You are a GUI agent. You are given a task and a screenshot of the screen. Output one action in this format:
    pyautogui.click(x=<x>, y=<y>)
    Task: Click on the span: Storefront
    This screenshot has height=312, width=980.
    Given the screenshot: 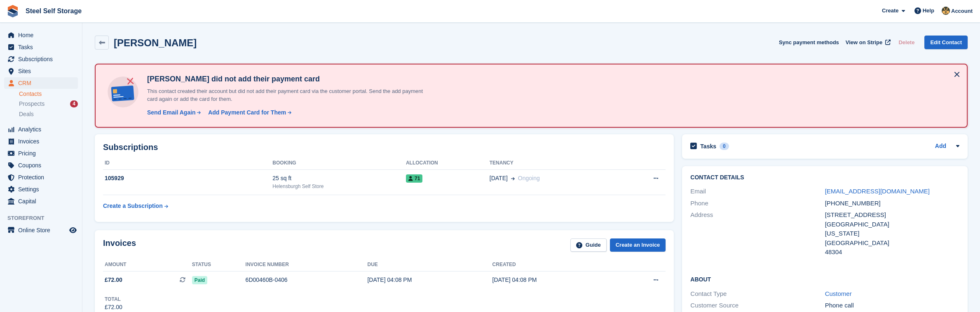 What is the action you would take?
    pyautogui.click(x=45, y=218)
    